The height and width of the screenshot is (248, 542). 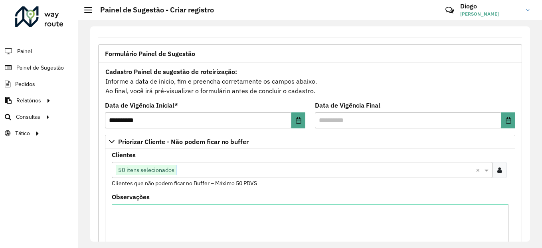 What do you see at coordinates (150, 53) in the screenshot?
I see `span: Formulário Painel de Sugestão` at bounding box center [150, 53].